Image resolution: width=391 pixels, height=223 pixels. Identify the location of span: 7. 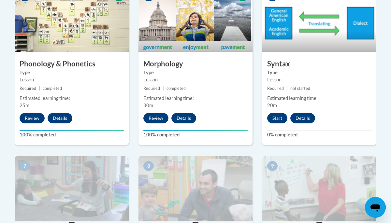
(25, 166).